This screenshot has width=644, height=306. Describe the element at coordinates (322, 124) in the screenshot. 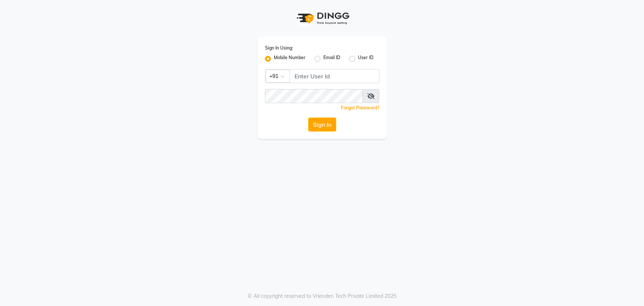

I see `button: Sign In` at that location.